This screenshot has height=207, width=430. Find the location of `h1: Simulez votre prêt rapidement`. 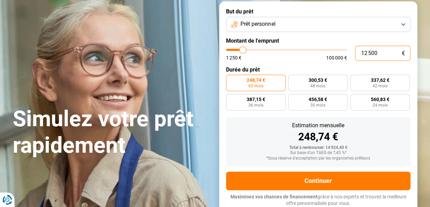

h1: Simulez votre prêt rapidement is located at coordinates (112, 133).